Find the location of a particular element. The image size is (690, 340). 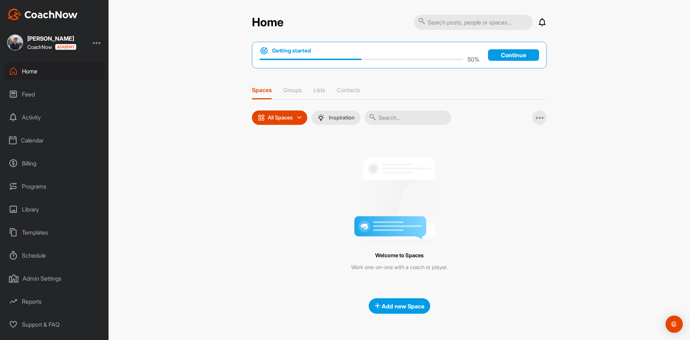

div: Admin Settings is located at coordinates (55, 278).